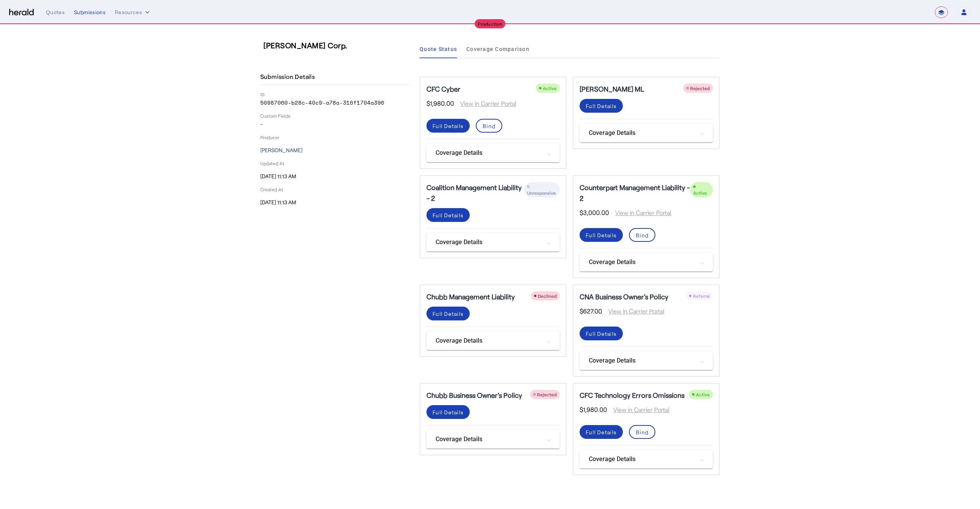 This screenshot has width=980, height=509. What do you see at coordinates (89, 12) in the screenshot?
I see `div: Submissions` at bounding box center [89, 12].